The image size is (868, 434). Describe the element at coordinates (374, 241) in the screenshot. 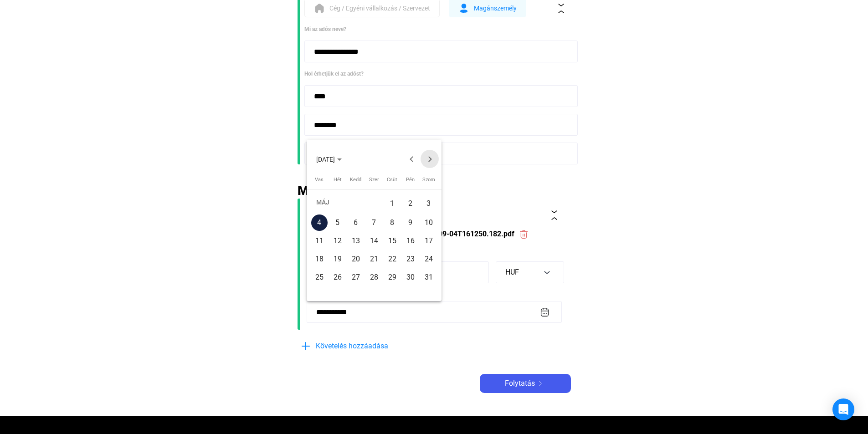

I see `button: May 14, 2025` at that location.